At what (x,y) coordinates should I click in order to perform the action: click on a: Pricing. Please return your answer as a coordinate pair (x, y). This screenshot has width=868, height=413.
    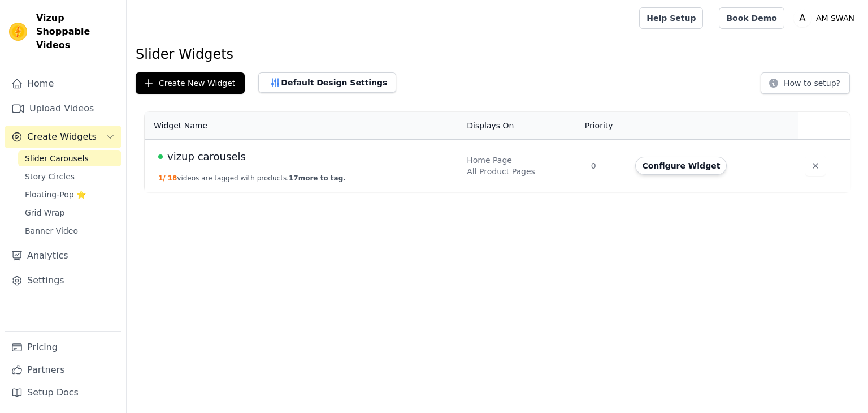
    Looking at the image, I should click on (63, 347).